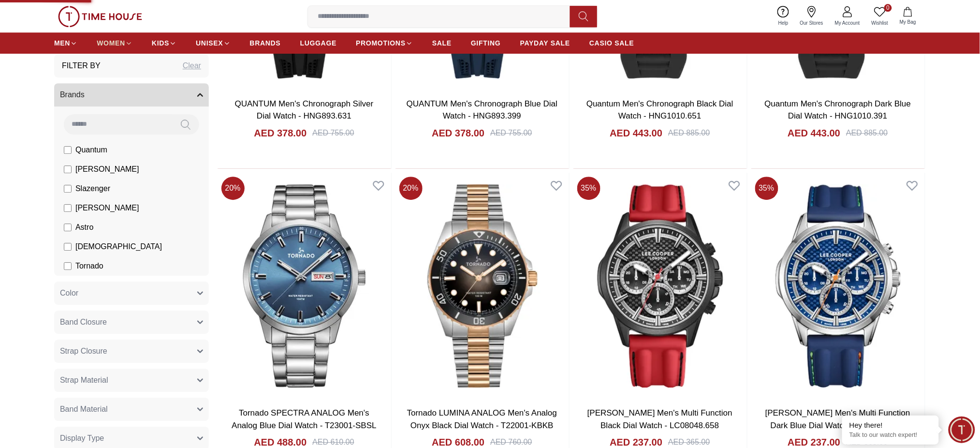 Image resolution: width=980 pixels, height=448 pixels. I want to click on span: My Account, so click(848, 22).